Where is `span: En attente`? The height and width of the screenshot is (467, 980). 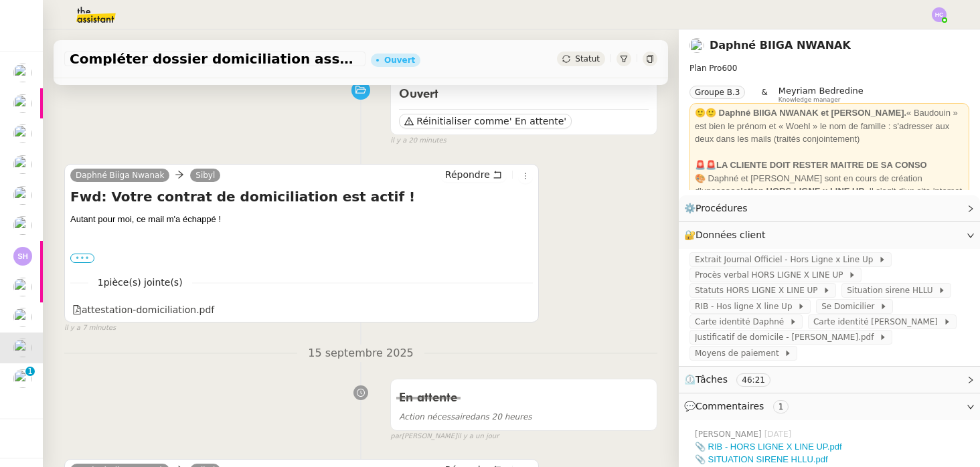 span: En attente is located at coordinates (428, 398).